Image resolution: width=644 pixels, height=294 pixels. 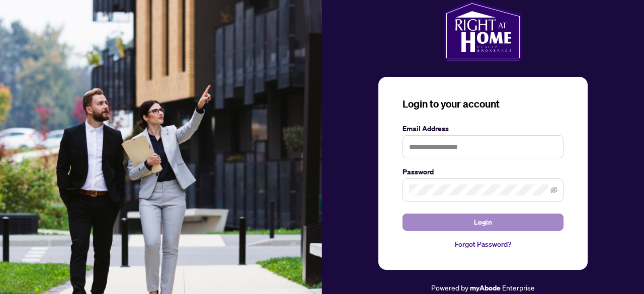 What do you see at coordinates (483, 245) in the screenshot?
I see `a: Forgot Password?` at bounding box center [483, 245].